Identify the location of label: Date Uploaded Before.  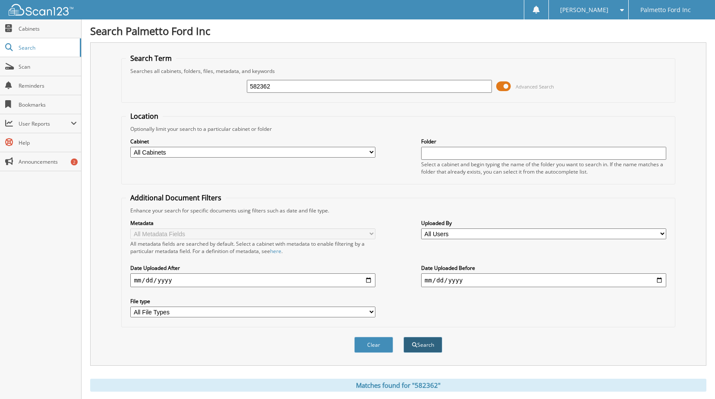
(544, 268).